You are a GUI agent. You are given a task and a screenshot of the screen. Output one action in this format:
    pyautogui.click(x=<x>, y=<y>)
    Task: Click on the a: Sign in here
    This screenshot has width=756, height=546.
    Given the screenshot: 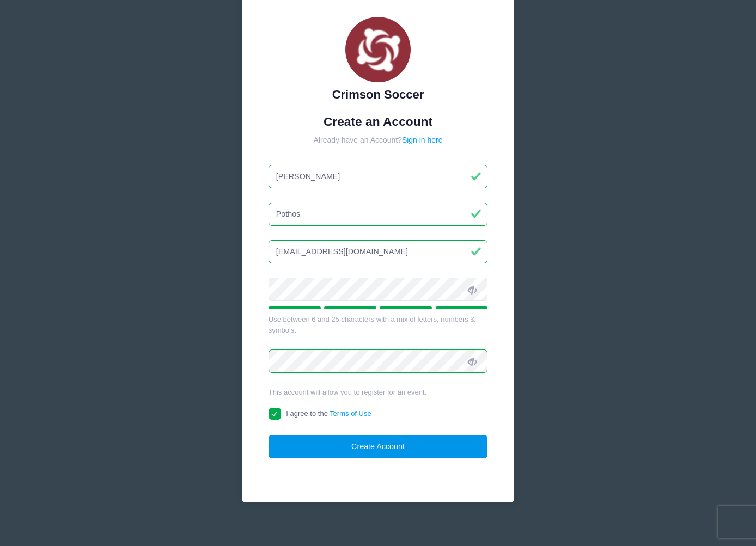 What is the action you would take?
    pyautogui.click(x=422, y=140)
    